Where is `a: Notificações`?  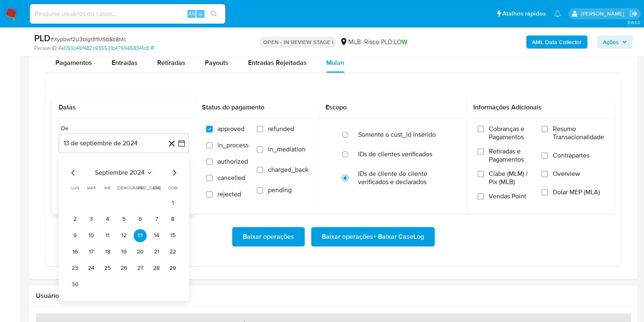
a: Notificações is located at coordinates (557, 13).